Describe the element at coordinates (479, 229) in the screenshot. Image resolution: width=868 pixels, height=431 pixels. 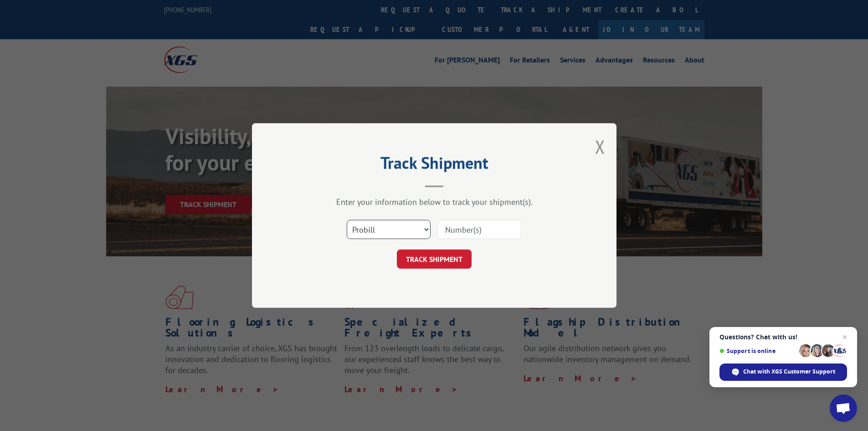
I see `input: Number(s)` at that location.